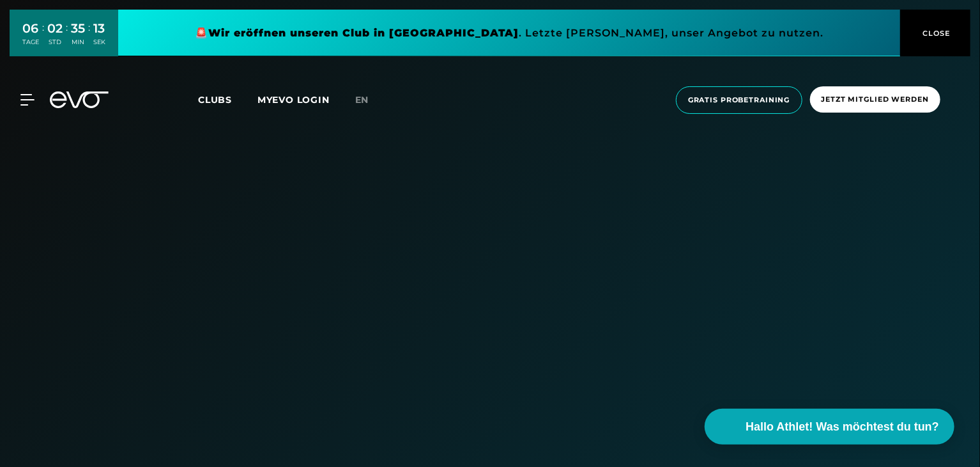 This screenshot has width=980, height=467. Describe the element at coordinates (370, 100) in the screenshot. I see `a: en` at that location.